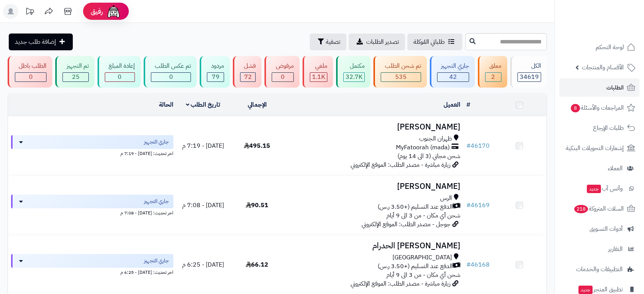 The width and height of the screenshot is (644, 294). Describe the element at coordinates (75, 72) in the screenshot. I see `a: تم التجهيز 25` at that location.